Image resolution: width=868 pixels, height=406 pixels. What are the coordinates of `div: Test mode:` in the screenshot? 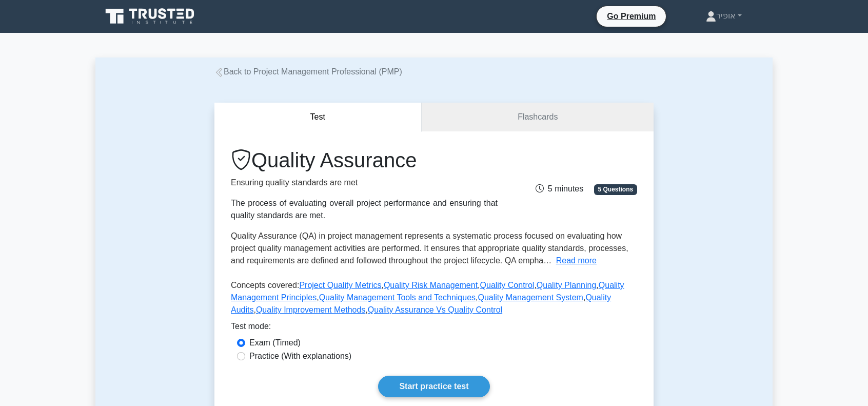 It's located at (434, 328).